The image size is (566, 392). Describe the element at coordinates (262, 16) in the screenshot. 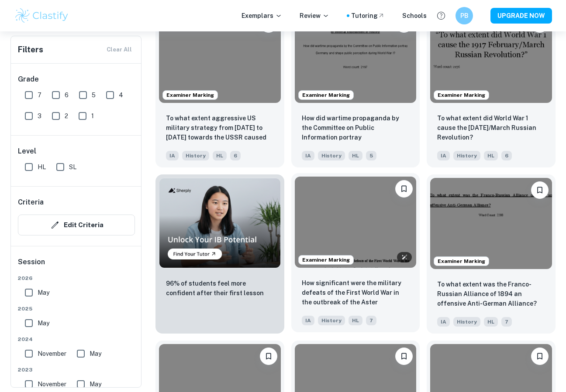

I see `p: Exemplars` at that location.